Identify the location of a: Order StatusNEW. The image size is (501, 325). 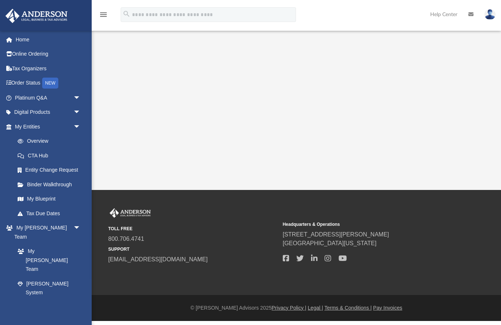
(48, 83).